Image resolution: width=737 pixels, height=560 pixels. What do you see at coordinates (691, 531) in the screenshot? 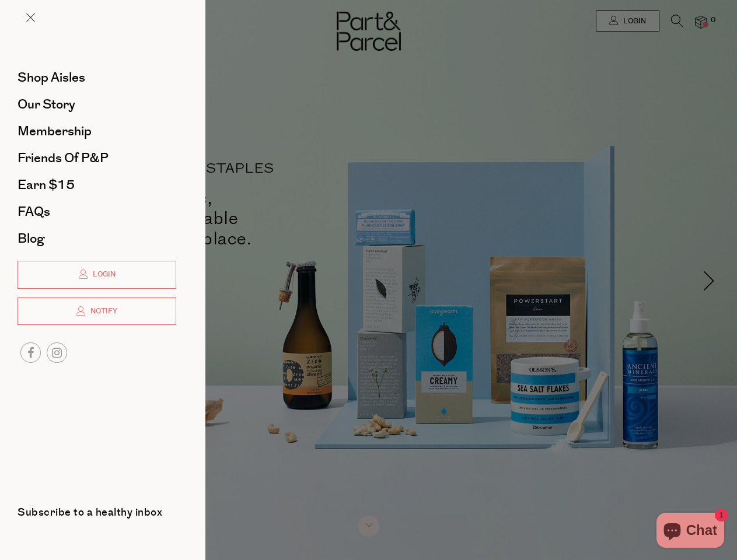
I see `inbox-online-store-chat: Shopify online store chat` at bounding box center [691, 531].